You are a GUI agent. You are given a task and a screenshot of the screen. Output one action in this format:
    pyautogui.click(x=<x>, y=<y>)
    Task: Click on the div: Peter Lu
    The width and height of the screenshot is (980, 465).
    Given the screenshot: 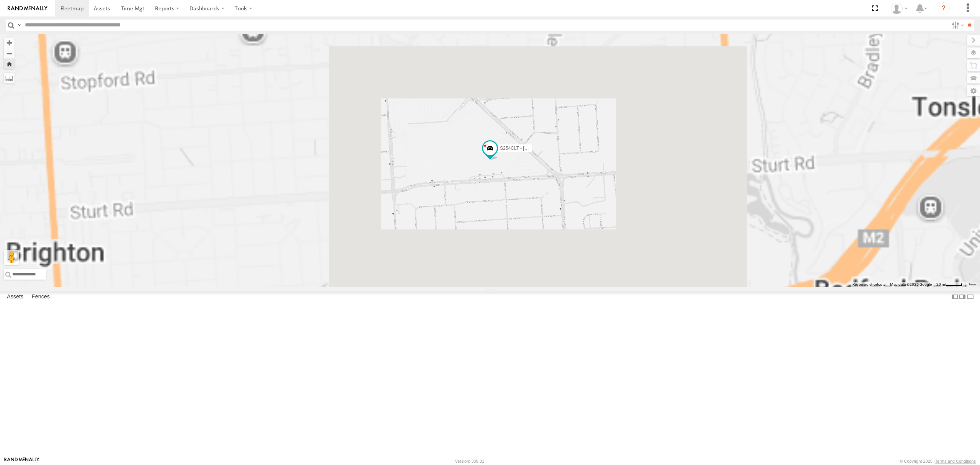 What is the action you would take?
    pyautogui.click(x=900, y=9)
    